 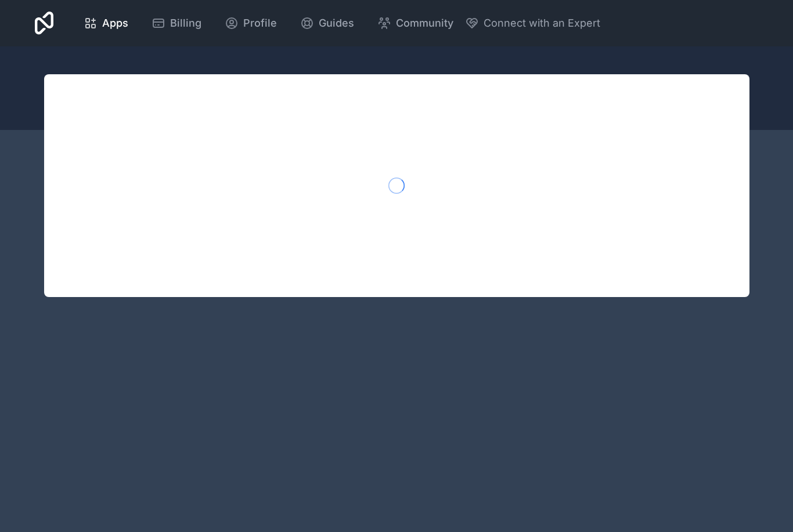 I want to click on a: Guides, so click(x=327, y=23).